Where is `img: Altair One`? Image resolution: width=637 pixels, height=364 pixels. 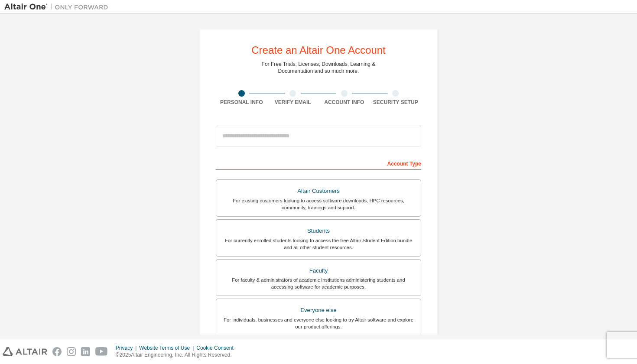 img: Altair One is located at coordinates (59, 7).